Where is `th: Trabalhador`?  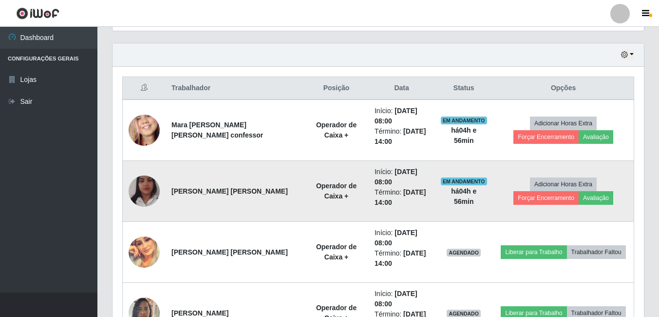
th: Trabalhador is located at coordinates (235, 88).